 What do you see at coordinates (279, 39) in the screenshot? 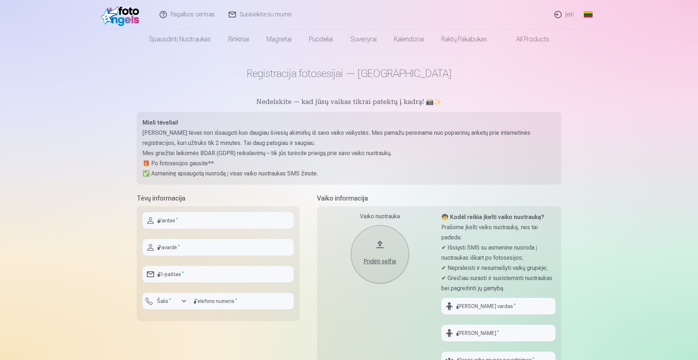
I see `a: Magnetai` at bounding box center [279, 39].